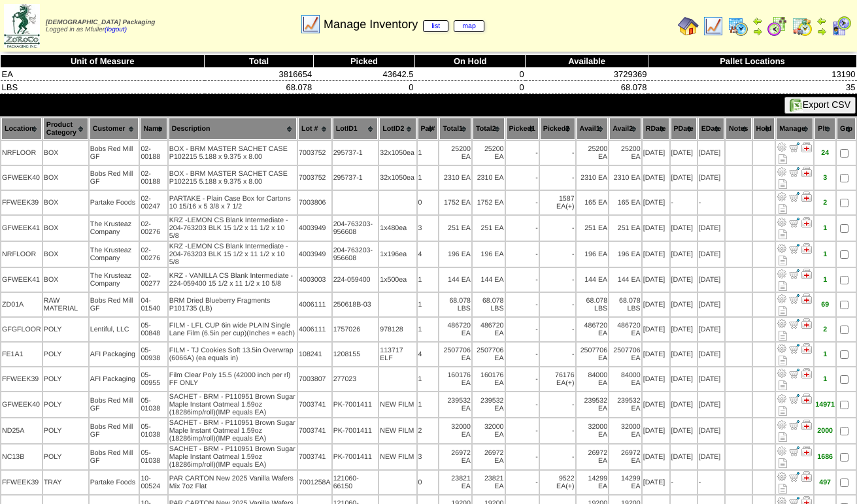 This screenshot has height=504, width=857. Describe the element at coordinates (455, 202) in the screenshot. I see `td: 1752 EA` at that location.